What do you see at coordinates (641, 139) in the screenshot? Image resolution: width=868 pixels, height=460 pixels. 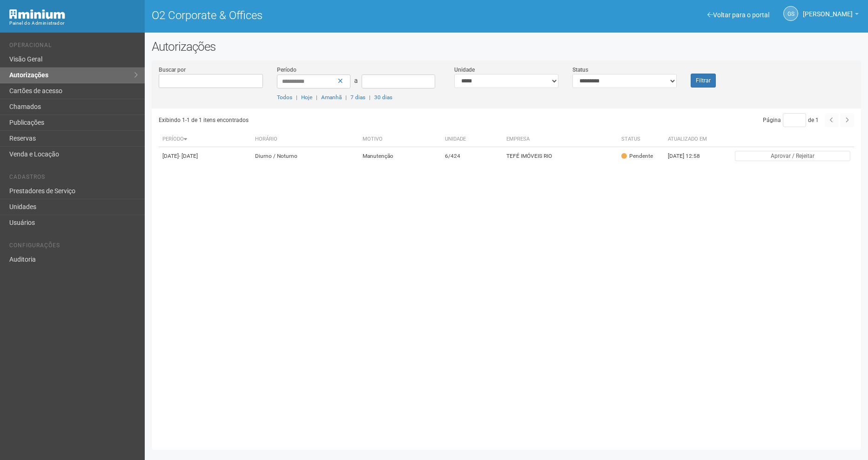 I see `th: Status` at bounding box center [641, 139].